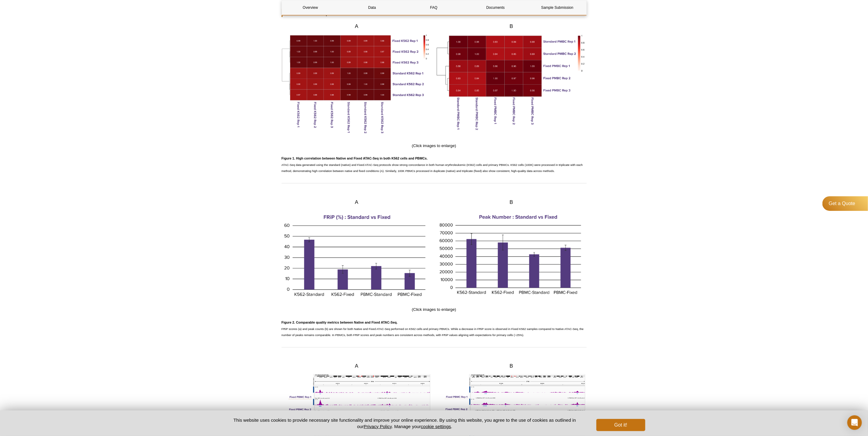 Image resolution: width=868 pixels, height=436 pixels. Describe the element at coordinates (434, 322) in the screenshot. I see `h3: Figure 2. Comparable quality metrics between Native and Fixed ATAC-Seq.​` at that location.